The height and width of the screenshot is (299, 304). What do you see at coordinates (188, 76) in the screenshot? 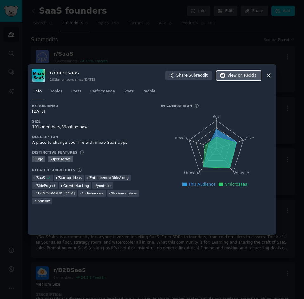
I see `button: ShareSubreddit` at bounding box center [188, 76].